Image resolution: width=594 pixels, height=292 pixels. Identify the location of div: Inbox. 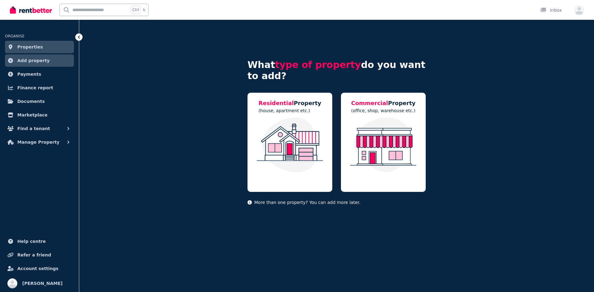
(551, 10).